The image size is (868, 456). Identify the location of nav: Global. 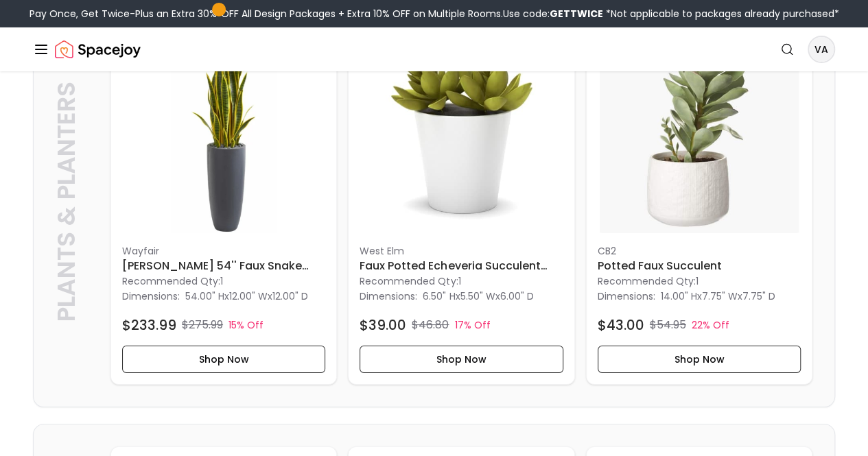
(434, 49).